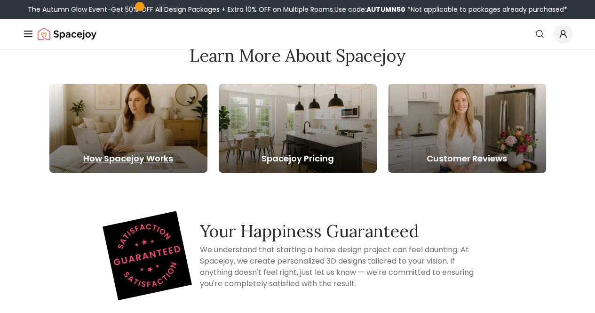 Image resolution: width=595 pixels, height=313 pixels. Describe the element at coordinates (67, 34) in the screenshot. I see `img: Spacejoy Logo` at that location.